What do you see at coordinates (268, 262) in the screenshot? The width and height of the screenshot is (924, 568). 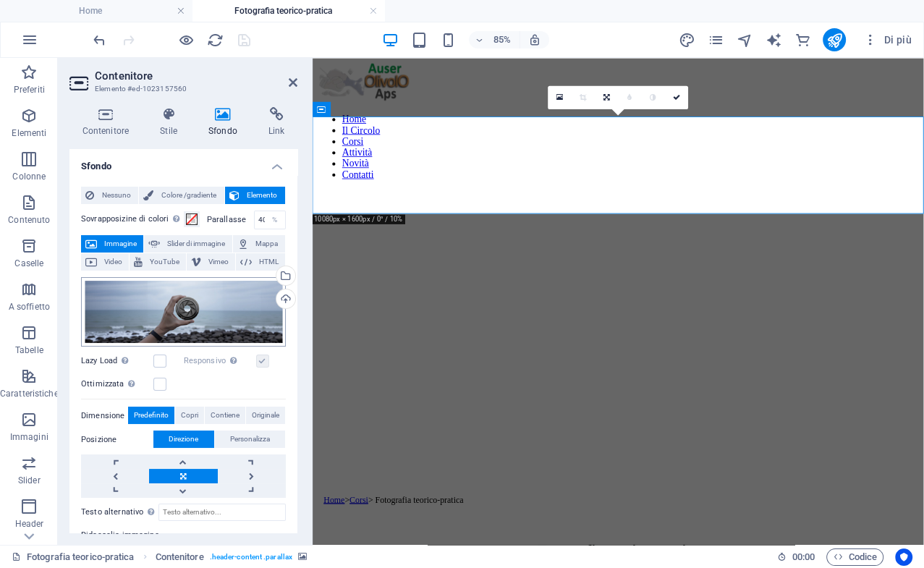 I see `span: HTML` at bounding box center [268, 262].